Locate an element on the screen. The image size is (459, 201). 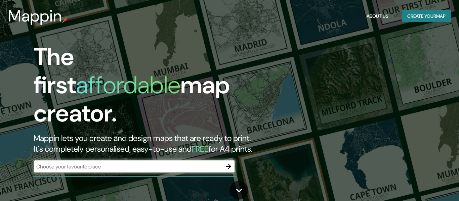
h3: Mappin is located at coordinates (35, 16).